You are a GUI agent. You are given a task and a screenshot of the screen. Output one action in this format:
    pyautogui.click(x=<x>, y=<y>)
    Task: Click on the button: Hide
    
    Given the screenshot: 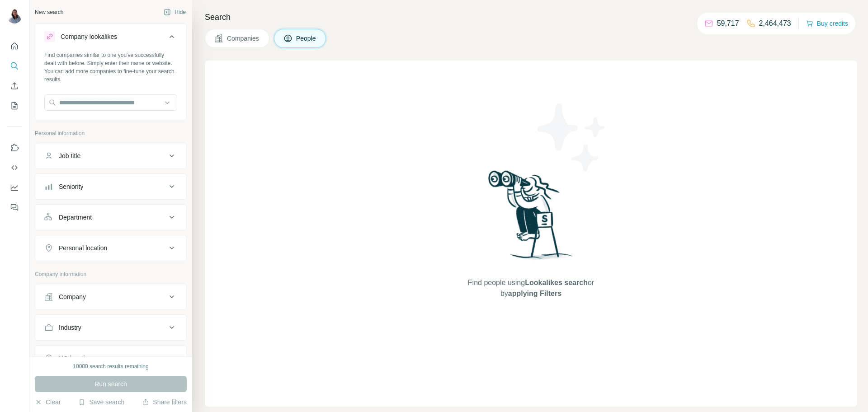 What is the action you would take?
    pyautogui.click(x=174, y=12)
    